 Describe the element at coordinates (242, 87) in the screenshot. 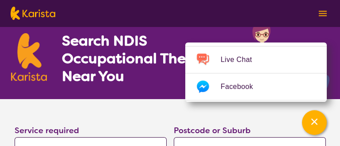

I see `span: Facebook` at that location.